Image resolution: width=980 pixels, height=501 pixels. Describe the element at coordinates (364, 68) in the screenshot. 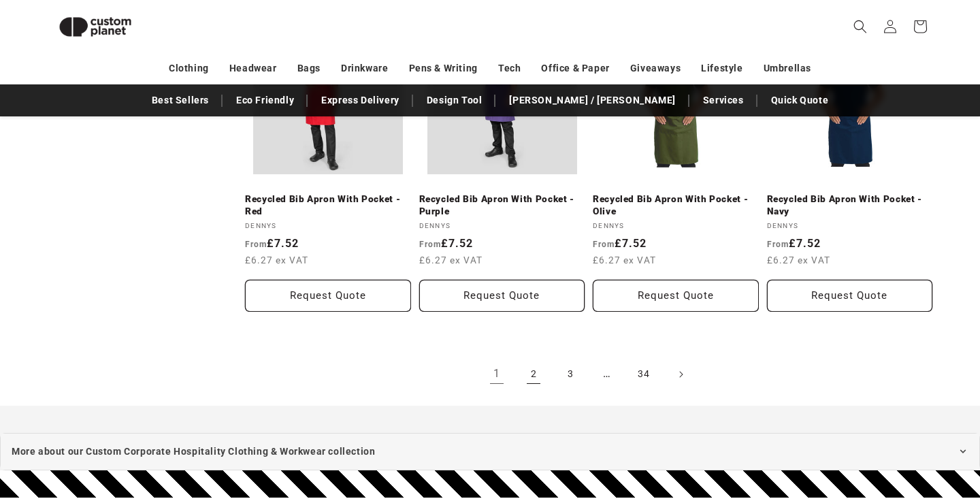

I see `a: Drinkware` at that location.